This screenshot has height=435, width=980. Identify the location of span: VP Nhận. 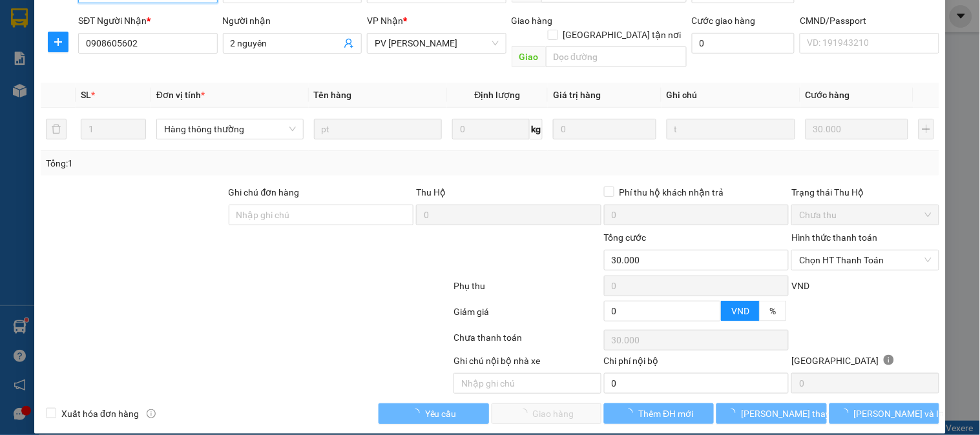
(385, 21).